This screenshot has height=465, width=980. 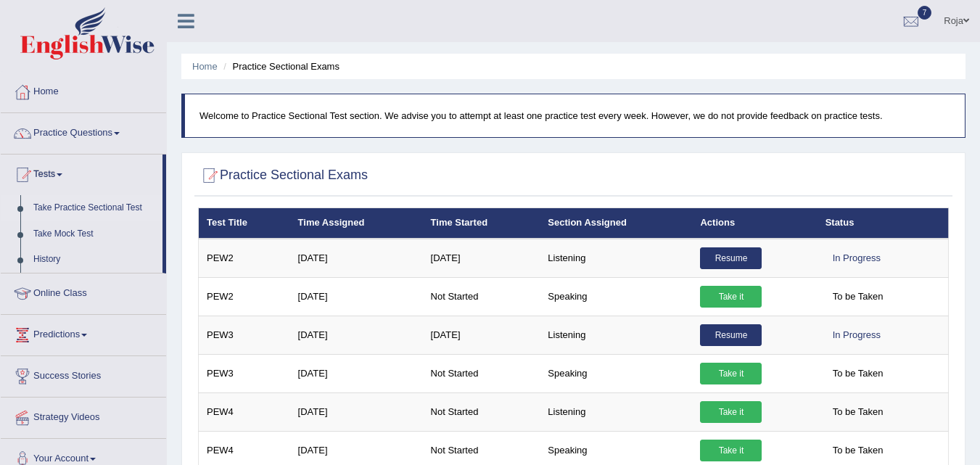 What do you see at coordinates (356, 223) in the screenshot?
I see `th: Time Assigned` at bounding box center [356, 223].